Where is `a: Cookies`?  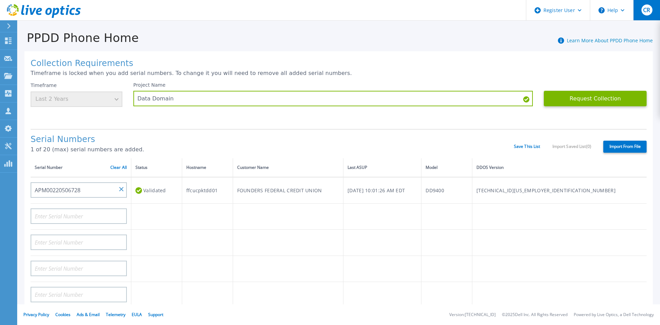 a: Cookies is located at coordinates (63, 314).